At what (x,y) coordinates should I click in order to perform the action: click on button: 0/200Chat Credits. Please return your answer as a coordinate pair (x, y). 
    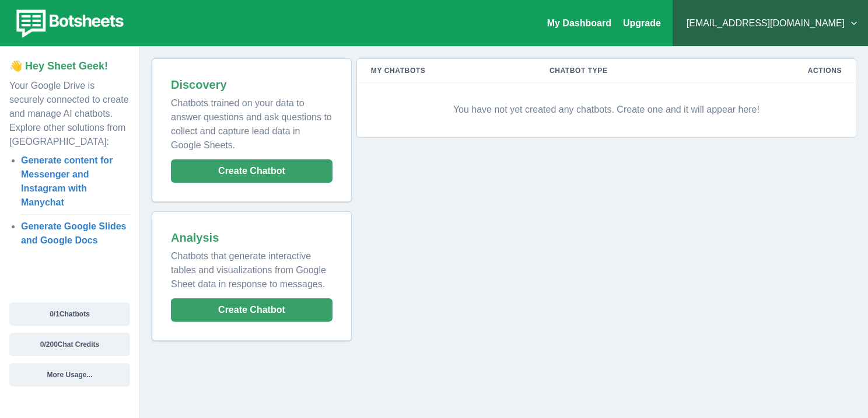
    Looking at the image, I should click on (70, 344).